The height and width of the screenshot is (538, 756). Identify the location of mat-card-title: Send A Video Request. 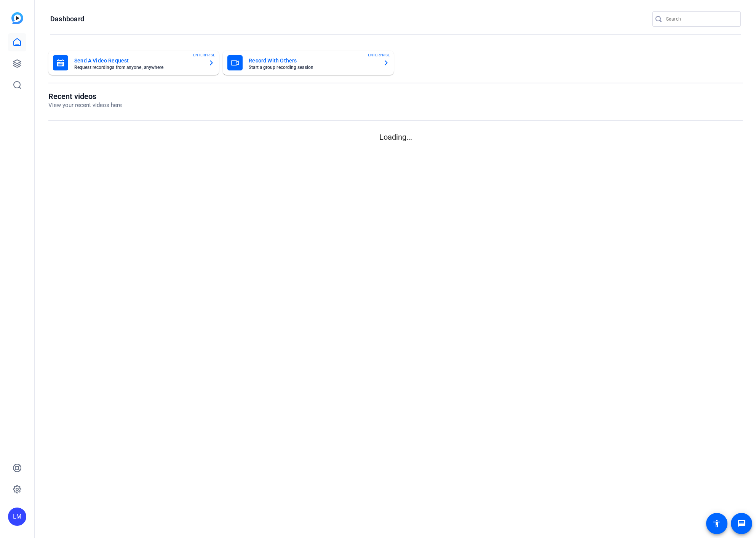
(139, 61).